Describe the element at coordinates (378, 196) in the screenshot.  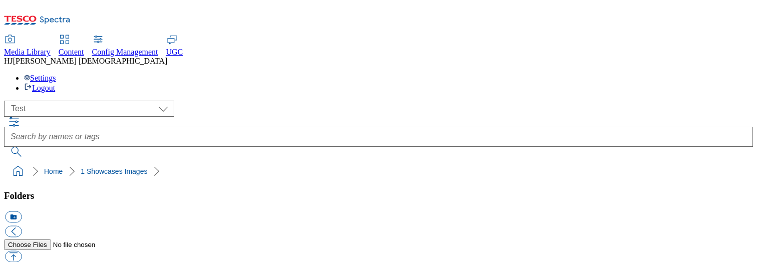
I see `h3: Folders` at that location.